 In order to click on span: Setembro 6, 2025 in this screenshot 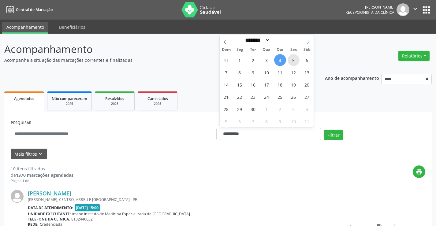, I will do `click(307, 60)`.